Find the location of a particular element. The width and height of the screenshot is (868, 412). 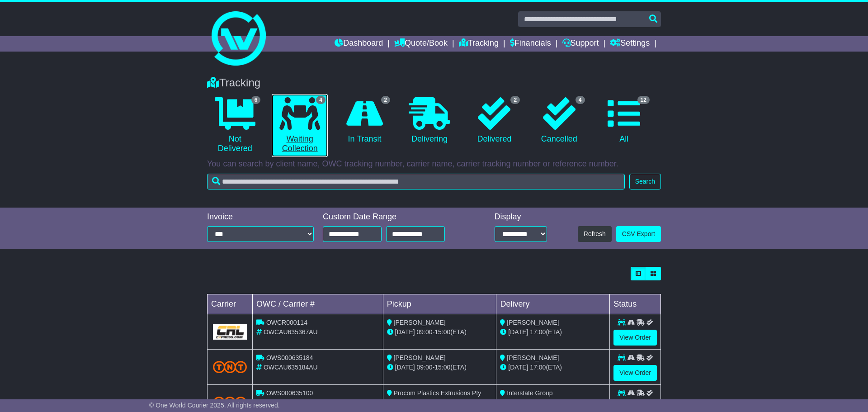

a: Support is located at coordinates (580, 44).